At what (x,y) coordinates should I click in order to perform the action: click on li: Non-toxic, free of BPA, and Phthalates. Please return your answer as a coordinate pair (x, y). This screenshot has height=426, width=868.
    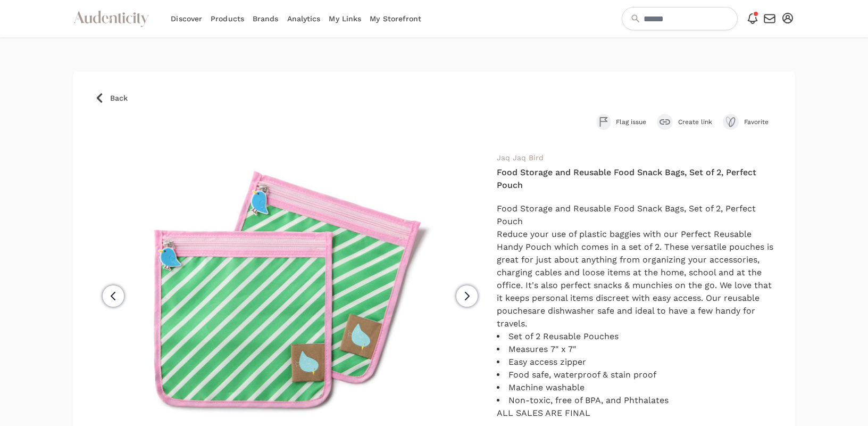
    Looking at the image, I should click on (635, 400).